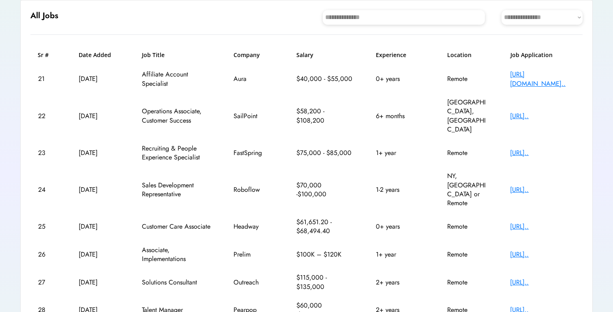  Describe the element at coordinates (254, 79) in the screenshot. I see `div: Aura` at that location.